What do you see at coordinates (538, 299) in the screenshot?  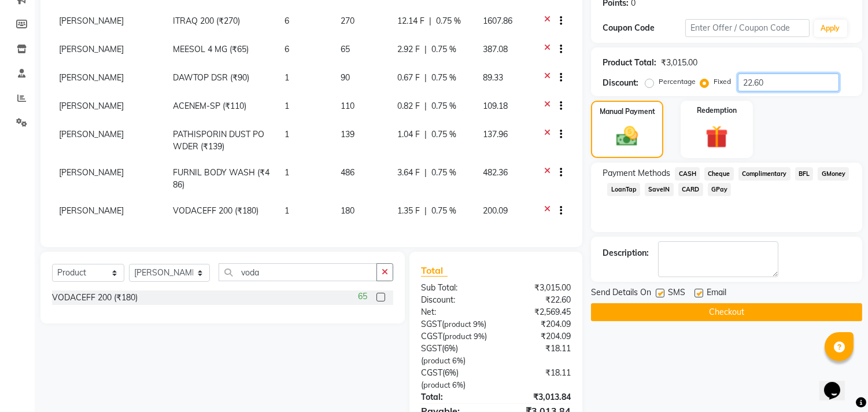 I see `div: ₹22.60` at bounding box center [538, 299].